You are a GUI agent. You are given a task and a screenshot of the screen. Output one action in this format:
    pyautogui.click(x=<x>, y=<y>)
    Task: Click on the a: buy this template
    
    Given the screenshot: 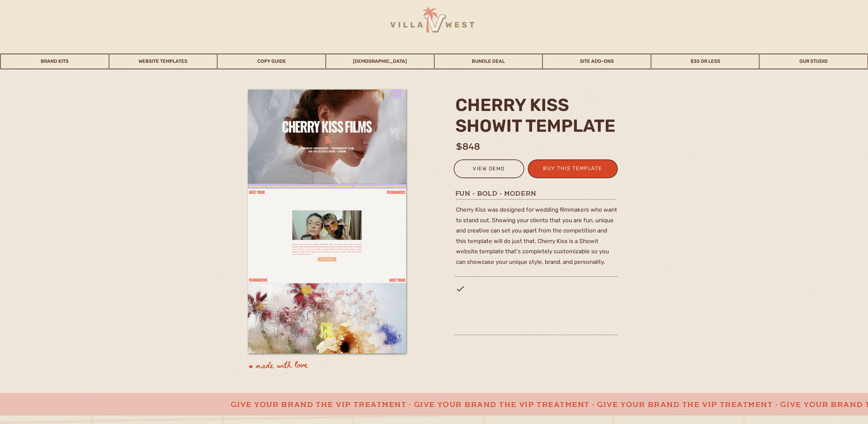 What is the action you would take?
    pyautogui.click(x=573, y=169)
    